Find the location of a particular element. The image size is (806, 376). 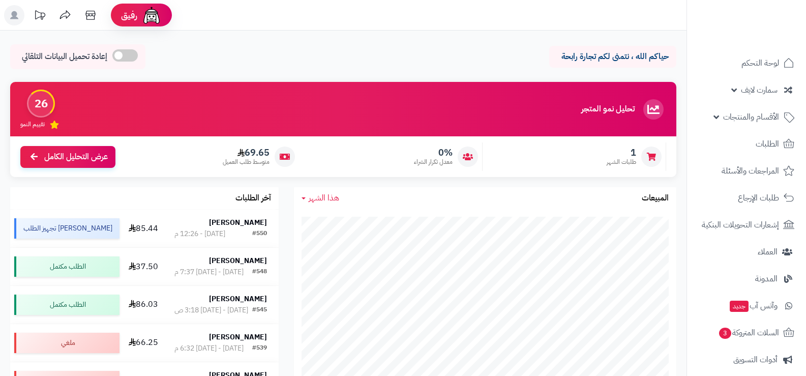

span: طلبات الإرجاع is located at coordinates (758, 198).